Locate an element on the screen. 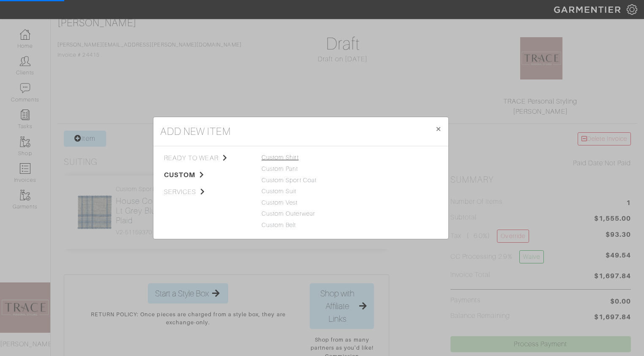 Image resolution: width=644 pixels, height=356 pixels. a: Custom Outerwear is located at coordinates (288, 214).